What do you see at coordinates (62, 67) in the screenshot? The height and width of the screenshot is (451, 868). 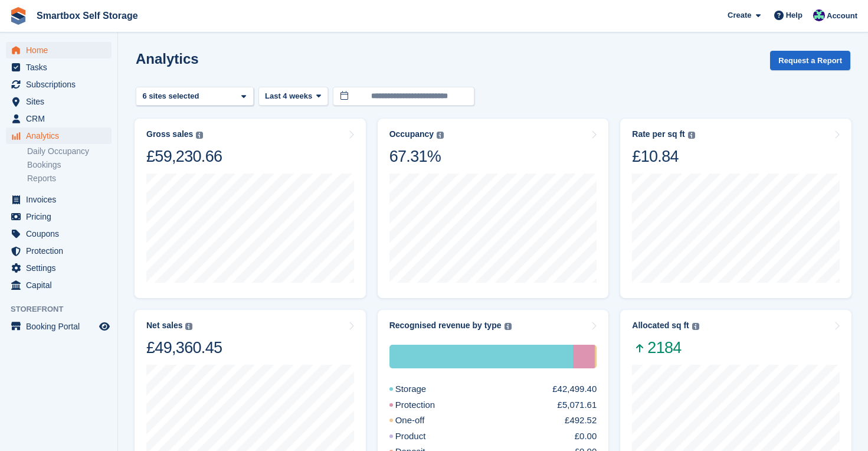 I see `span: Tasks` at bounding box center [62, 67].